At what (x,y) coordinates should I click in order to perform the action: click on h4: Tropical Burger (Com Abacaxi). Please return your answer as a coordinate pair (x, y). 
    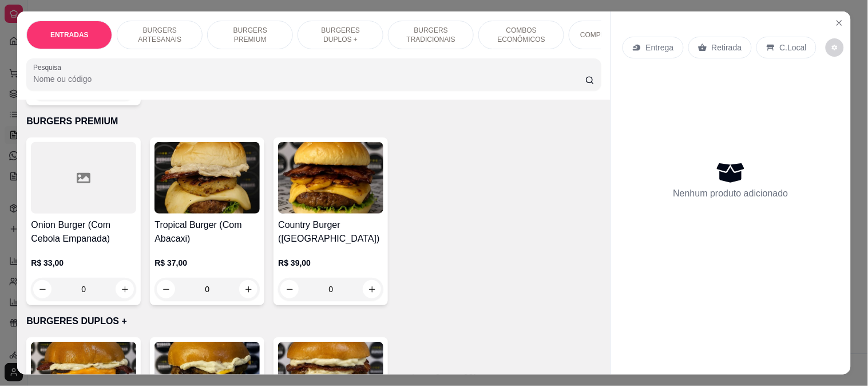
    Looking at the image, I should click on (207, 232).